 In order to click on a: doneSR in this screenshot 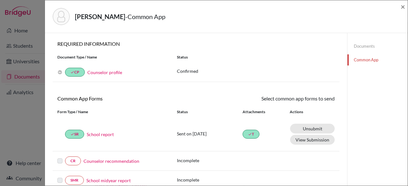, I will do `click(75, 135)`.